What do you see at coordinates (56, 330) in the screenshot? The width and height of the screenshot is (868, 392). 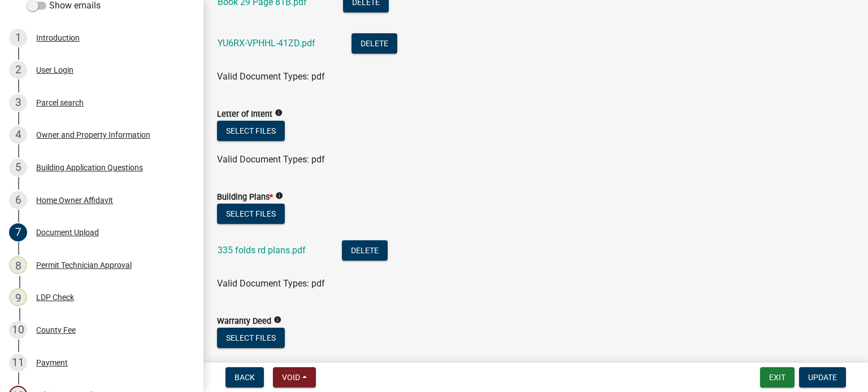 I see `div: County Fee` at bounding box center [56, 330].